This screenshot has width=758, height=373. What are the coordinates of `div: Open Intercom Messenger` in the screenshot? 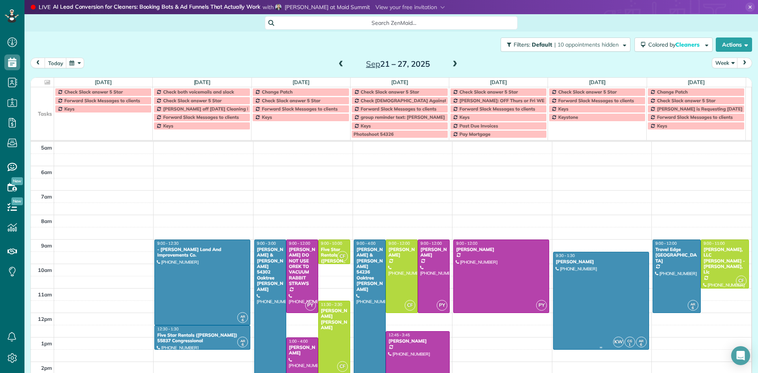 It's located at (740, 356).